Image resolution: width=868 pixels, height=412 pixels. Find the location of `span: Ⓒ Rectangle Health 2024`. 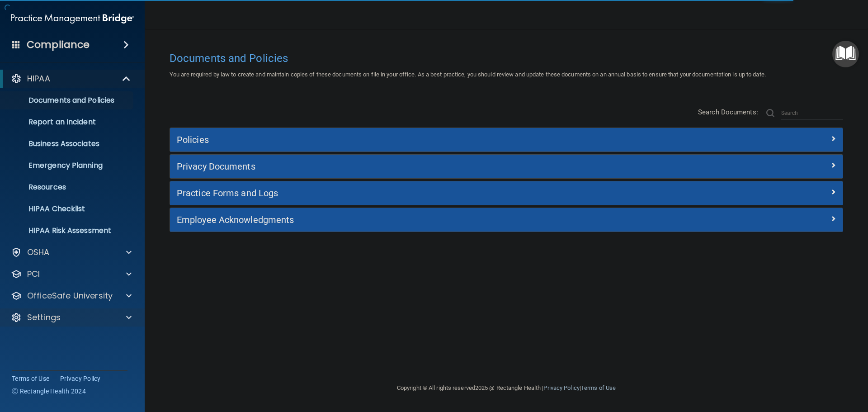

span: Ⓒ Rectangle Health 2024 is located at coordinates (49, 391).